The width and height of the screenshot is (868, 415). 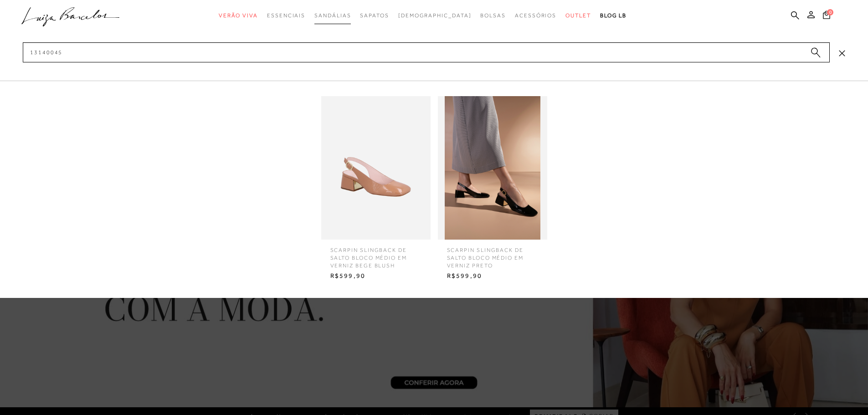 What do you see at coordinates (493, 168) in the screenshot?
I see `img: SCARPIN SLINGBACK DE SALTO BLOCO MÉDIO EM VERNIZ PRETO` at bounding box center [493, 168].